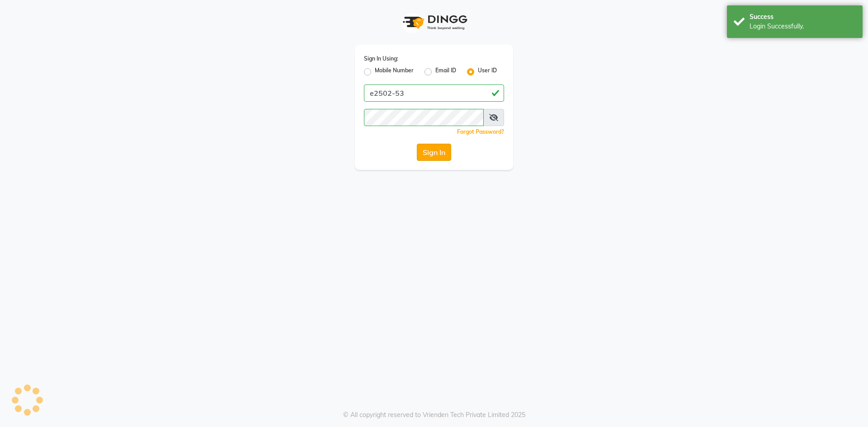  What do you see at coordinates (481, 131) in the screenshot?
I see `a: Forgot Password?` at bounding box center [481, 131].